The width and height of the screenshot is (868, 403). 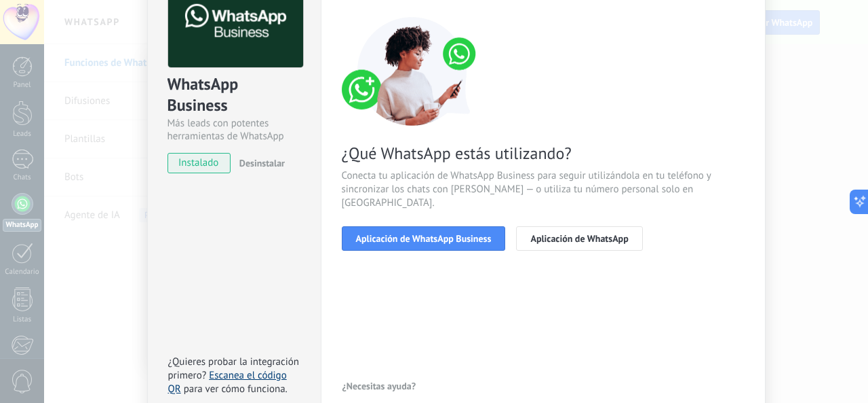 What do you see at coordinates (379, 386) in the screenshot?
I see `button: ¿Necesitas ayuda?` at bounding box center [379, 386].